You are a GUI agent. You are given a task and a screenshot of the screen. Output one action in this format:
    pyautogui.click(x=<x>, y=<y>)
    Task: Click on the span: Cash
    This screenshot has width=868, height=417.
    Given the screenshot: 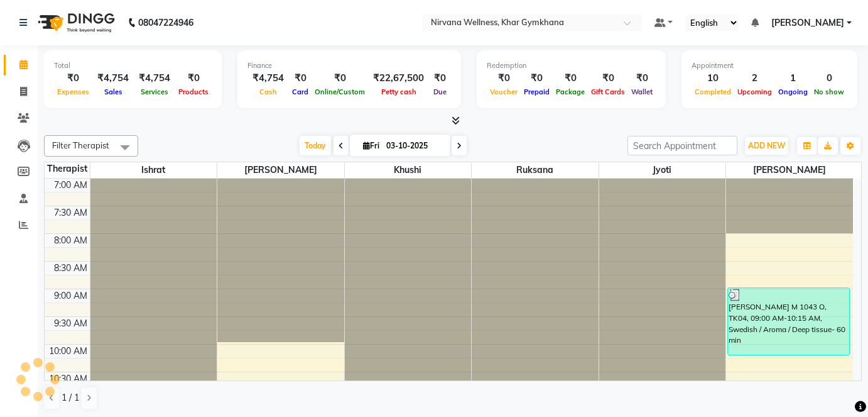 What is the action you would take?
    pyautogui.click(x=268, y=92)
    